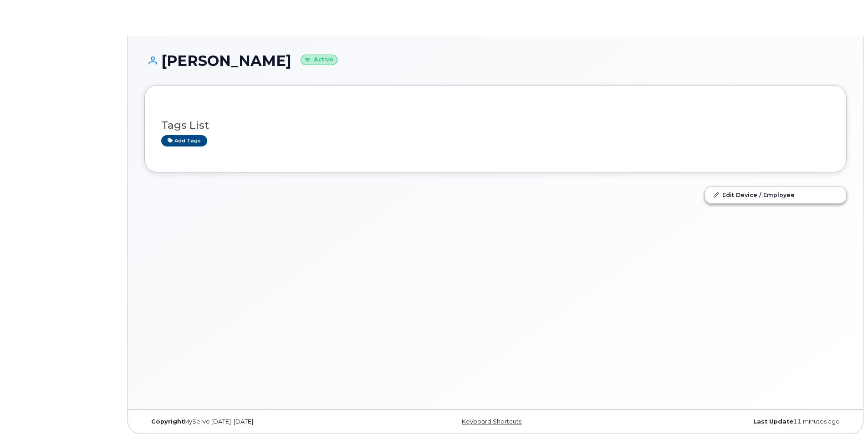 The image size is (868, 434). I want to click on a: Edit Device / Employee, so click(775, 195).